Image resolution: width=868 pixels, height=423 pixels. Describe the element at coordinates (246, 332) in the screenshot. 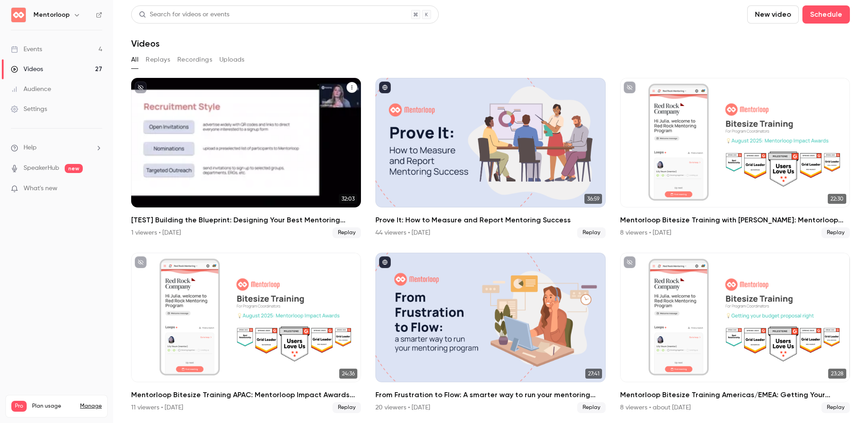

I see `li: Mentorloop Bitesize Training APAC: Mentorloop Impact Awards 2025` at that location.